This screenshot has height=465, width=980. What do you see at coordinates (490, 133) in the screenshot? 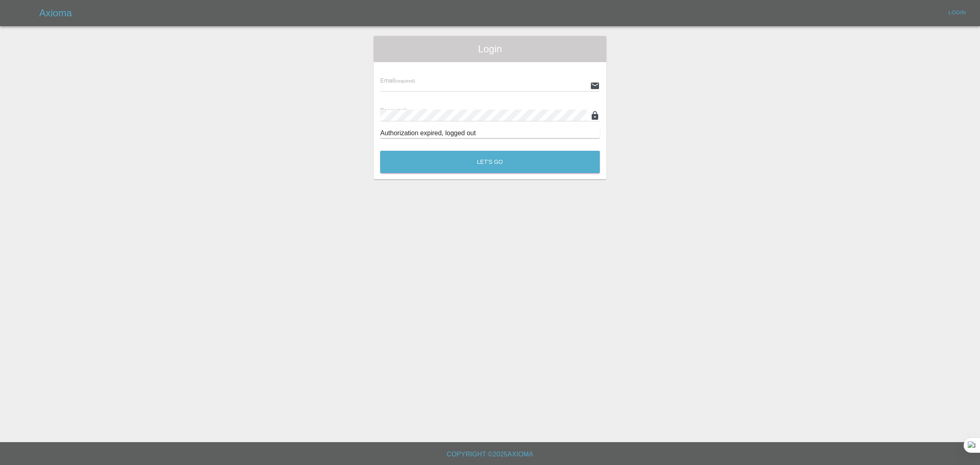
I see `div: Authorization expired, logged out` at bounding box center [490, 133].